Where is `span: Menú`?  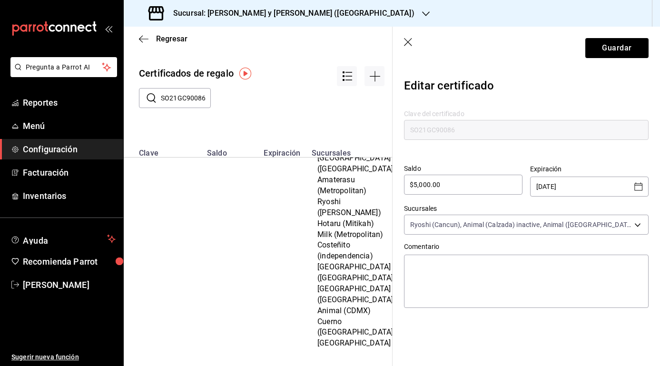 span: Menú is located at coordinates (69, 126).